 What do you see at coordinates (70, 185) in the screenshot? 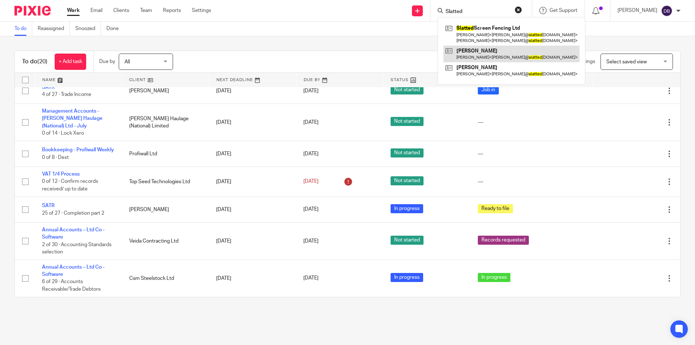
I see `span: 0 of 12 · Confirm records received/ up to date` at bounding box center [70, 185].